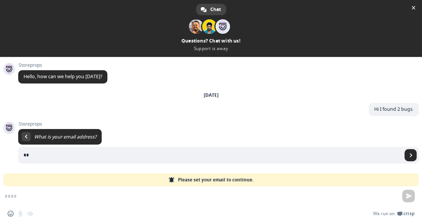 Image resolution: width=422 pixels, height=222 pixels. I want to click on input: Enter your email address..., so click(210, 155).